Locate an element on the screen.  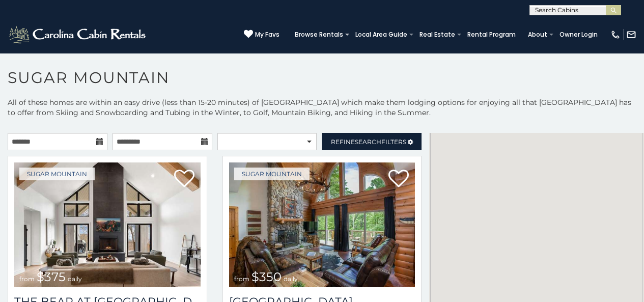
span: $350 is located at coordinates (266, 276).